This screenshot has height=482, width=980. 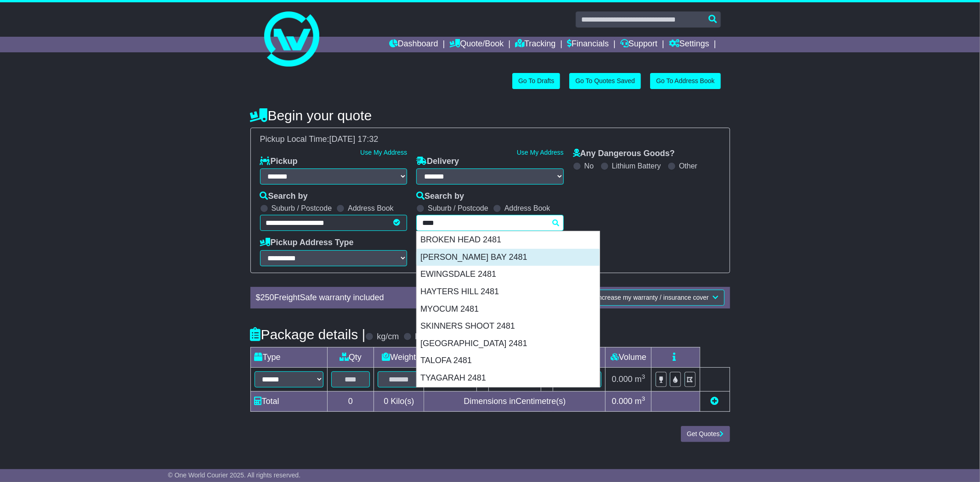 I want to click on a: Dashboard, so click(x=413, y=44).